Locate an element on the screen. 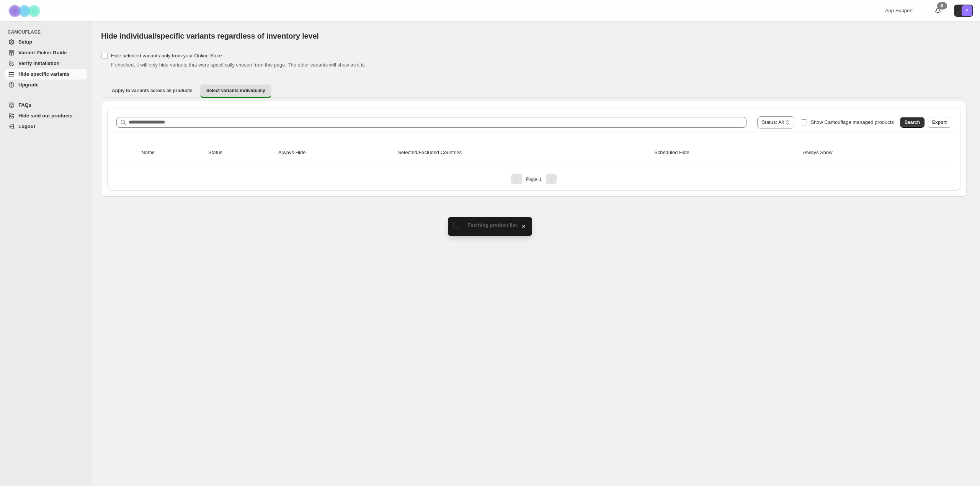 The image size is (980, 486). th: Scheduled Hide is located at coordinates (726, 152).